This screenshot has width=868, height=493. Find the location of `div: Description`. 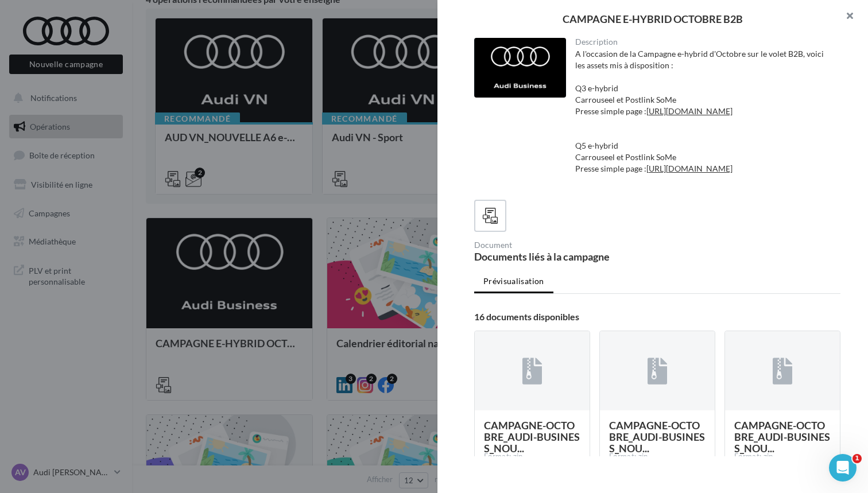

div: Description is located at coordinates (704, 42).